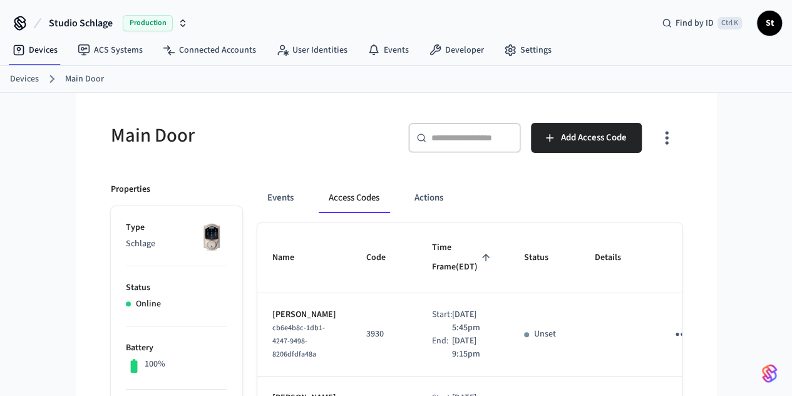 The height and width of the screenshot is (396, 792). Describe the element at coordinates (110, 50) in the screenshot. I see `a: ACS Systems` at that location.